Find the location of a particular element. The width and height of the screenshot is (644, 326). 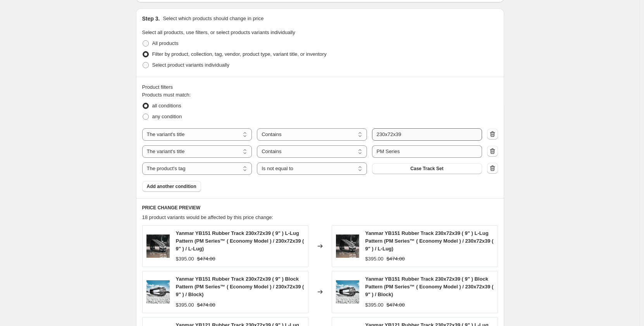

h2: Step 3. is located at coordinates (151, 19).